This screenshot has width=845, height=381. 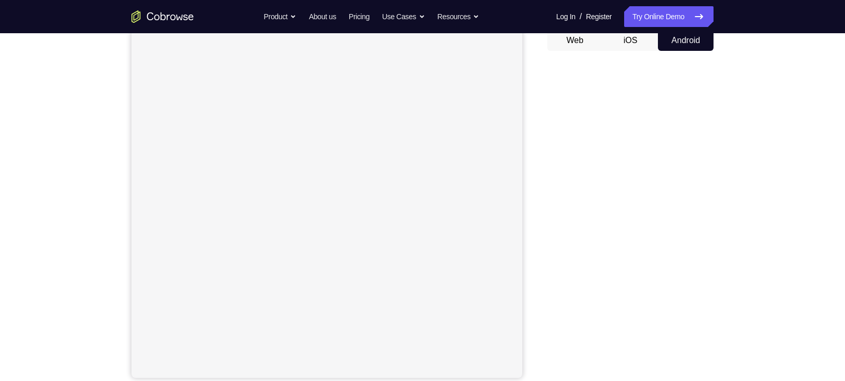 What do you see at coordinates (574, 41) in the screenshot?
I see `button: Web` at bounding box center [574, 41].